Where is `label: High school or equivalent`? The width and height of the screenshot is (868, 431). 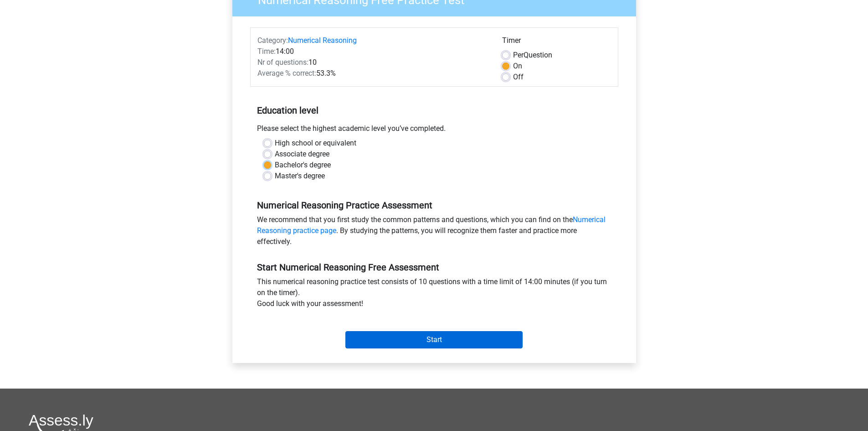 label: High school or equivalent is located at coordinates (316, 143).